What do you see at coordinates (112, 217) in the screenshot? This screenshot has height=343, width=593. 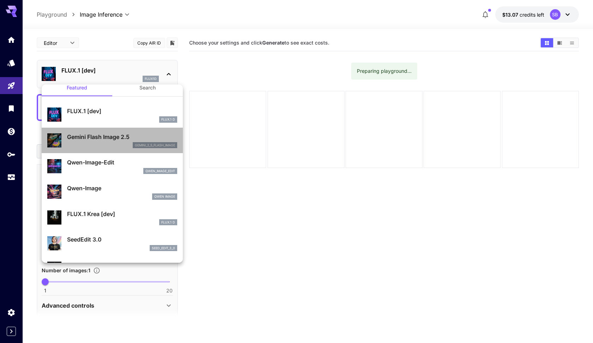 I see `div: FLUX.1 Krea [dev]FLUX.1 D` at bounding box center [112, 217].